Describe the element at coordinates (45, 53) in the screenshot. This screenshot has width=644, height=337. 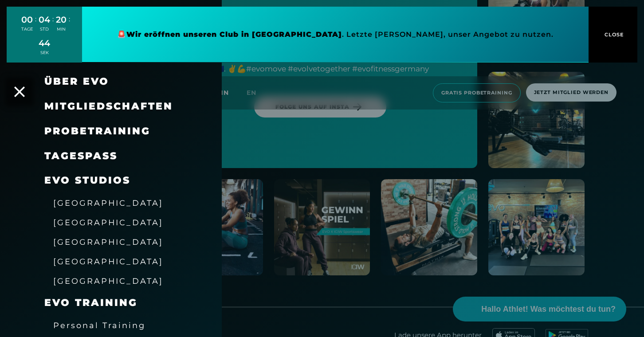
I see `div: SEK` at that location.